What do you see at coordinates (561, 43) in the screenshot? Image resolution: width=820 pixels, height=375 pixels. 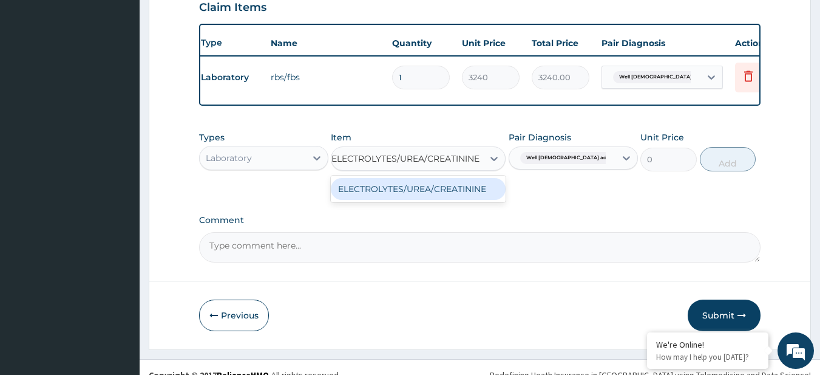 I see `th: Total Price` at bounding box center [561, 43].